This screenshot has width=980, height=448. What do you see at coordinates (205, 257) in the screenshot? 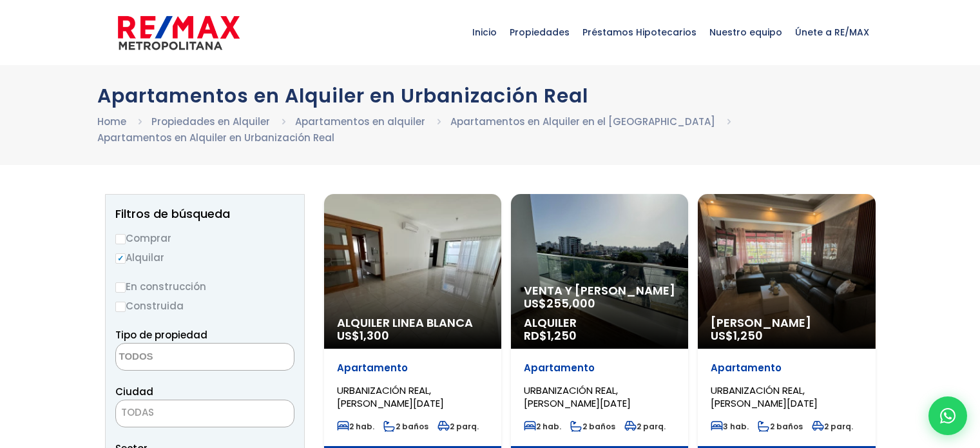
I see `label: Alquilar` at bounding box center [205, 257].